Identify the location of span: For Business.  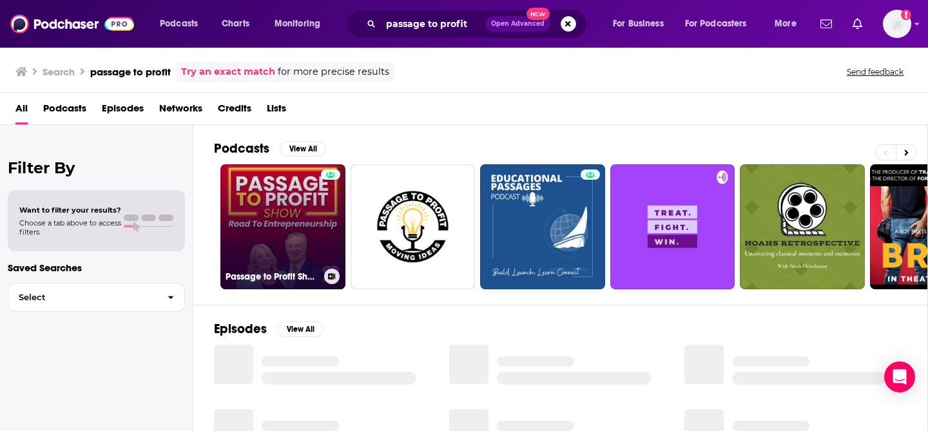
(638, 24).